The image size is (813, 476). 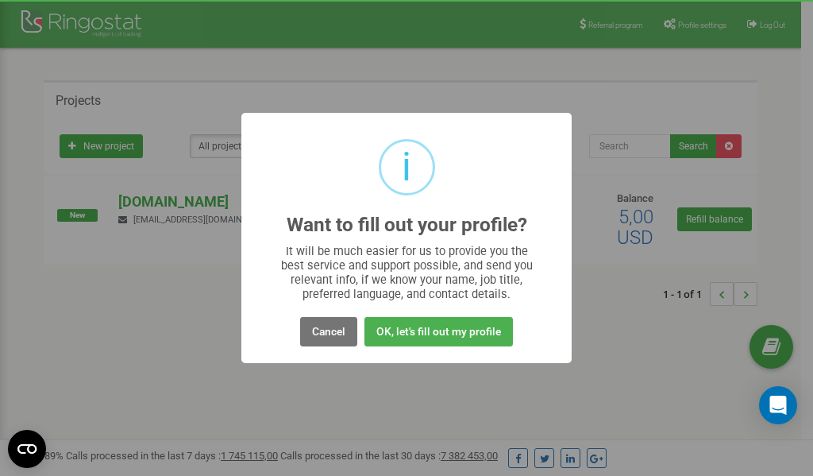 What do you see at coordinates (778, 405) in the screenshot?
I see `div: Open Intercom Messenger` at bounding box center [778, 405].